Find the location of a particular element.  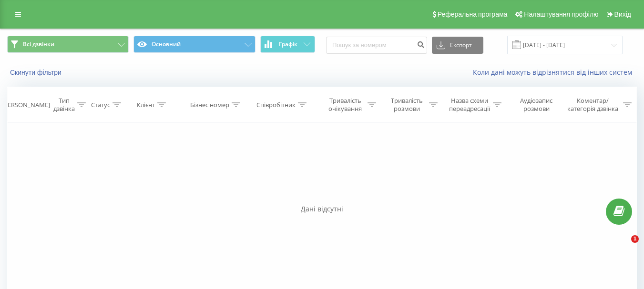

div: Співробітник is located at coordinates (276, 105).